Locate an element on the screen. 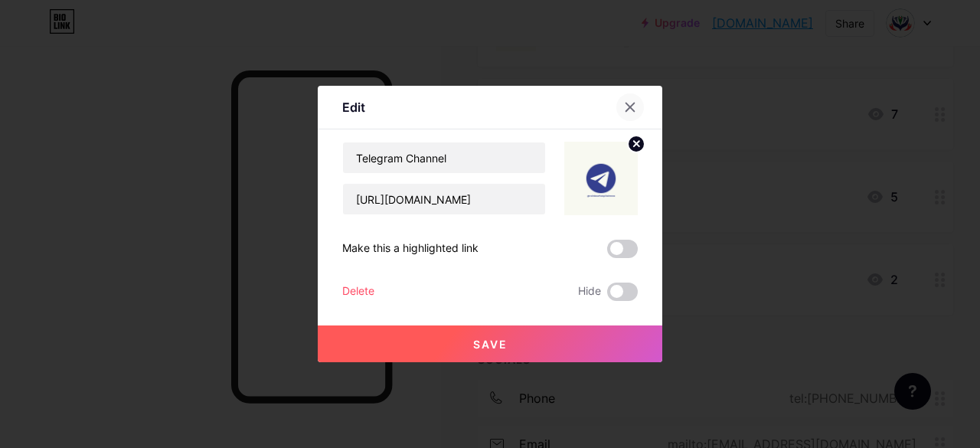  input: URL is located at coordinates (444, 199).